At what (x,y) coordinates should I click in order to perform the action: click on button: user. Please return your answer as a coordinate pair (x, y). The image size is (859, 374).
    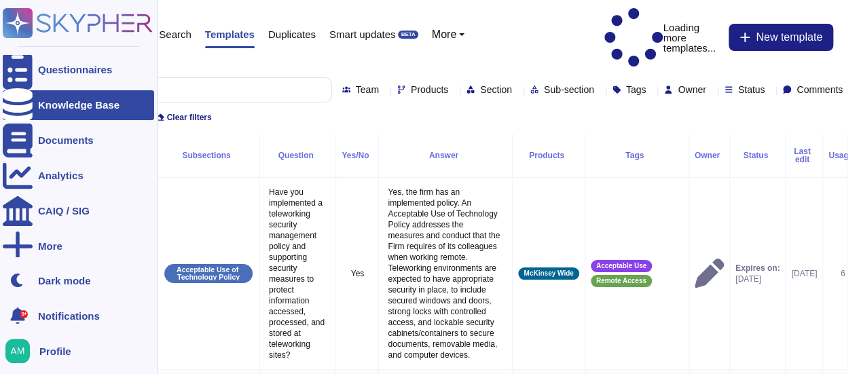
    Looking at the image, I should click on (21, 351).